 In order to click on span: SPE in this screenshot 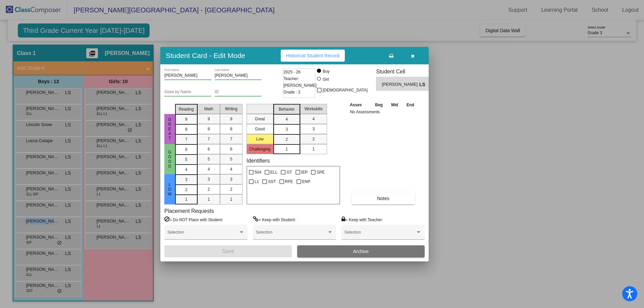, I will do `click(321, 172)`.